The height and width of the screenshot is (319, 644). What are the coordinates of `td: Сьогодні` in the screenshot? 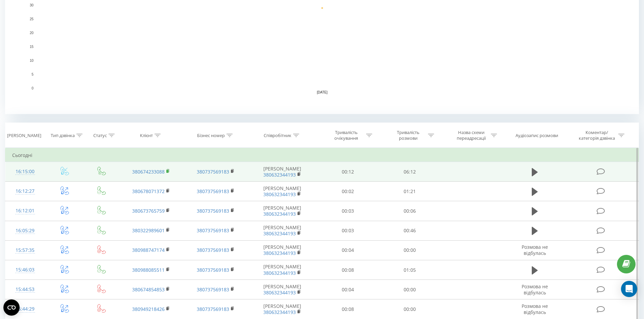 It's located at (322, 155).